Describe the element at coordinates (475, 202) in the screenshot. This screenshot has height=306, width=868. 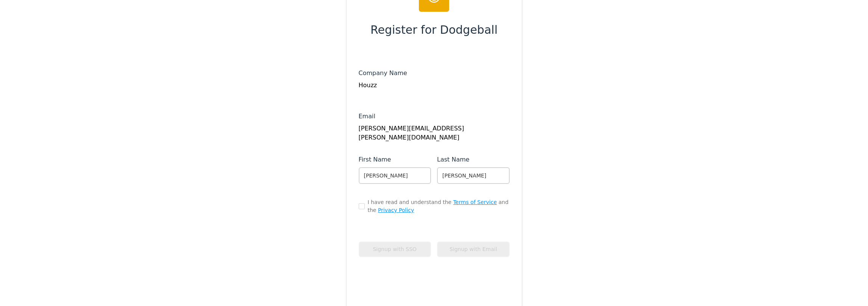
I see `a: Terms of Service` at that location.